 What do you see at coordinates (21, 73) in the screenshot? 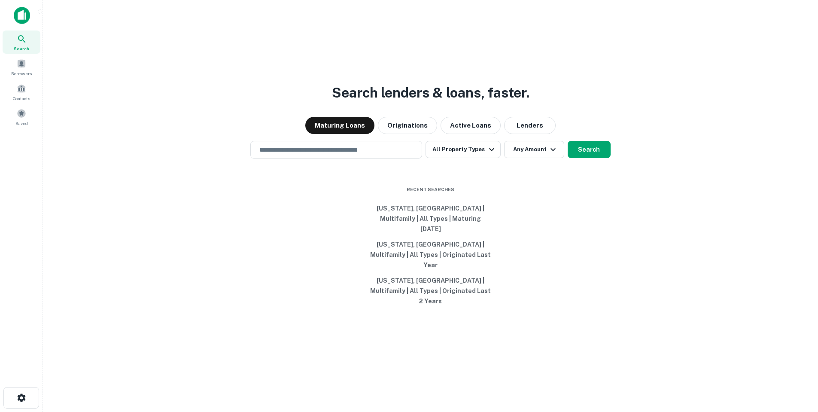
I see `span: Borrowers` at bounding box center [21, 73].